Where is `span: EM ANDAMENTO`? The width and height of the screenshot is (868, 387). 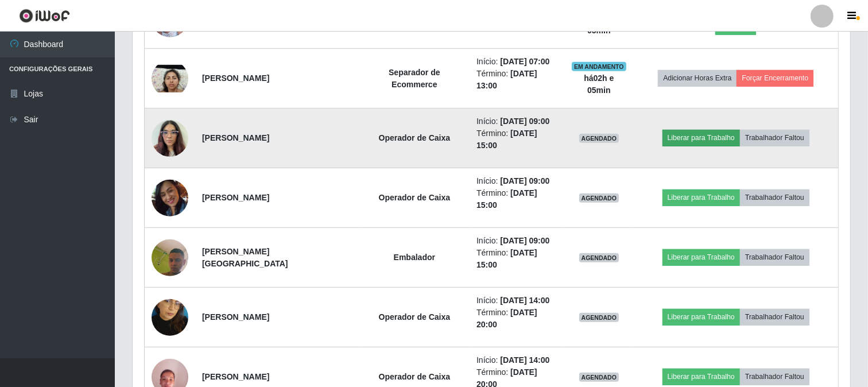 span: EM ANDAMENTO is located at coordinates (599, 66).